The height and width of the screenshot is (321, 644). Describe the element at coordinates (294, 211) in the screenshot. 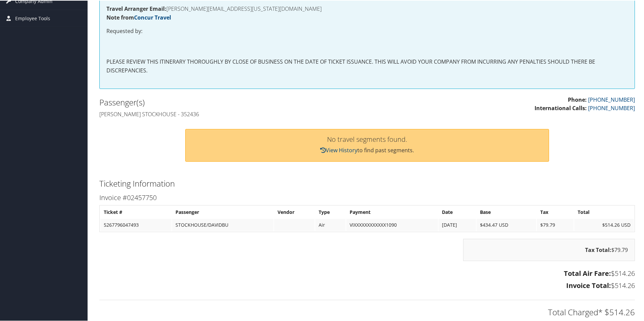

I see `th: Vendor` at that location.